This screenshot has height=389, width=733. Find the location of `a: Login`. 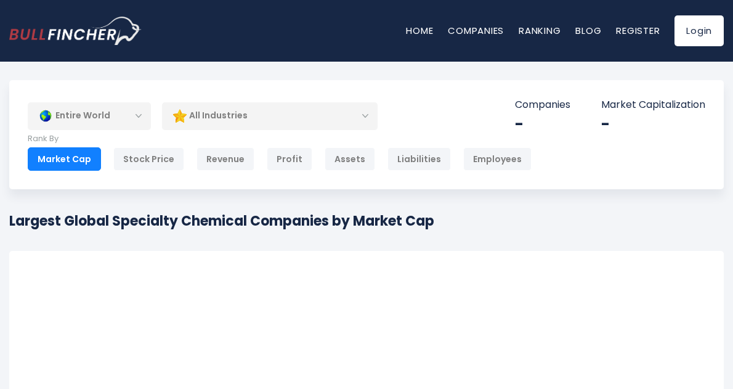

a: Login is located at coordinates (699, 31).